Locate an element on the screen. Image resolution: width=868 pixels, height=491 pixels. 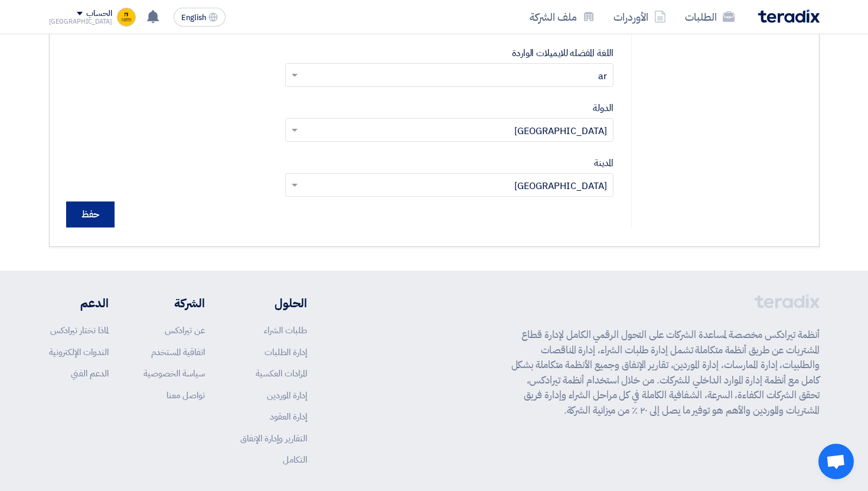
a: الطلبات is located at coordinates (710, 17).